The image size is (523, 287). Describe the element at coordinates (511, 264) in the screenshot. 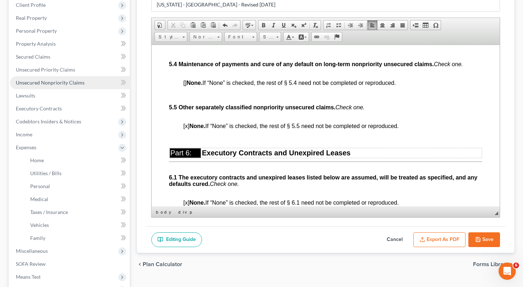

I see `i: chevron_right` at that location.